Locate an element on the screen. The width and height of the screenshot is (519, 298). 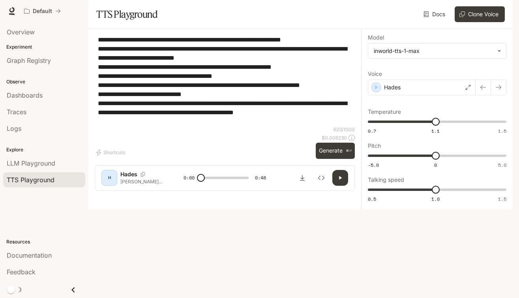
p: Default is located at coordinates (42, 11).